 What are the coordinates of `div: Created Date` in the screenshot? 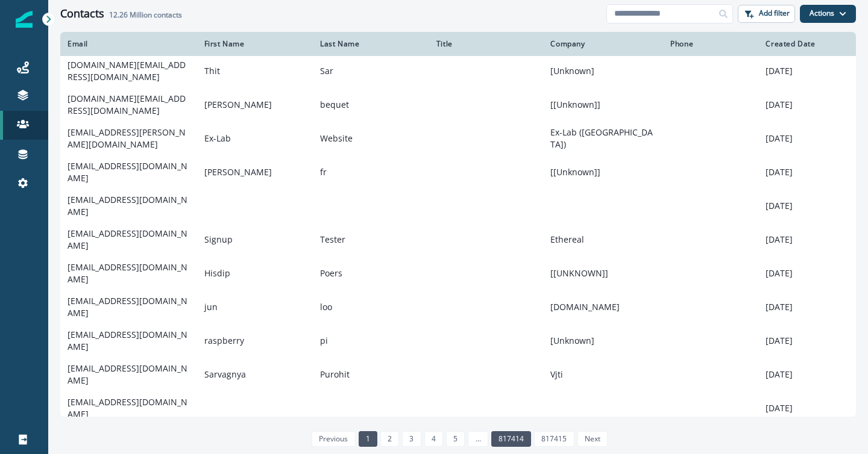 It's located at (807, 44).